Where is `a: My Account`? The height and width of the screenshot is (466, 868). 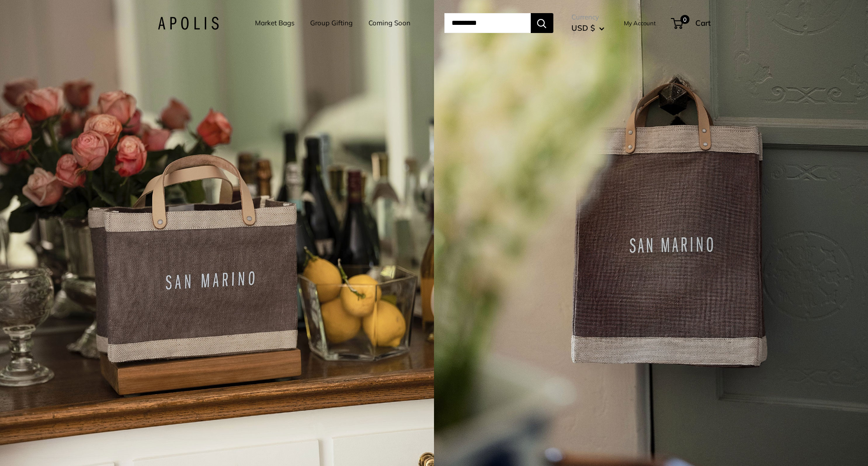
a: My Account is located at coordinates (640, 23).